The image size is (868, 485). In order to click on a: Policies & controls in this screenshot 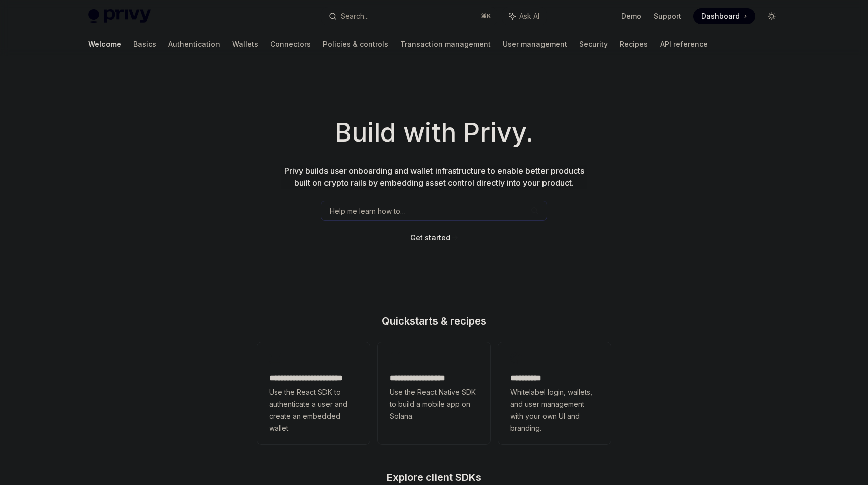, I will do `click(356, 44)`.